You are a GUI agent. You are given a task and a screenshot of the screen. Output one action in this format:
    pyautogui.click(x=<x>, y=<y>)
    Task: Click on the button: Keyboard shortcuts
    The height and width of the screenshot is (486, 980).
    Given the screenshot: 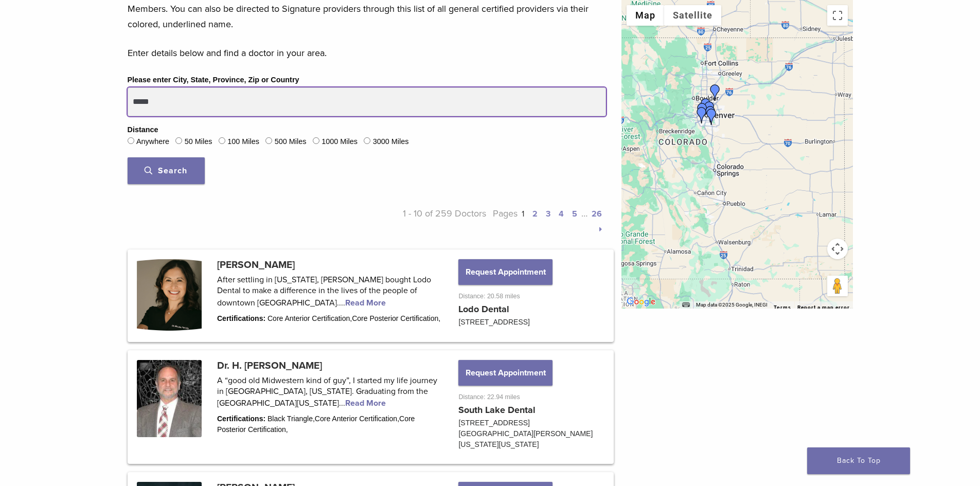 What is the action you would take?
    pyautogui.click(x=686, y=305)
    